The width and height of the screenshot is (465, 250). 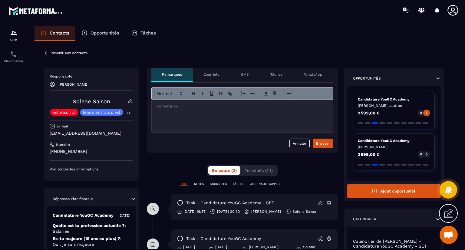 I want to click on span: Terminés (14), so click(x=259, y=171).